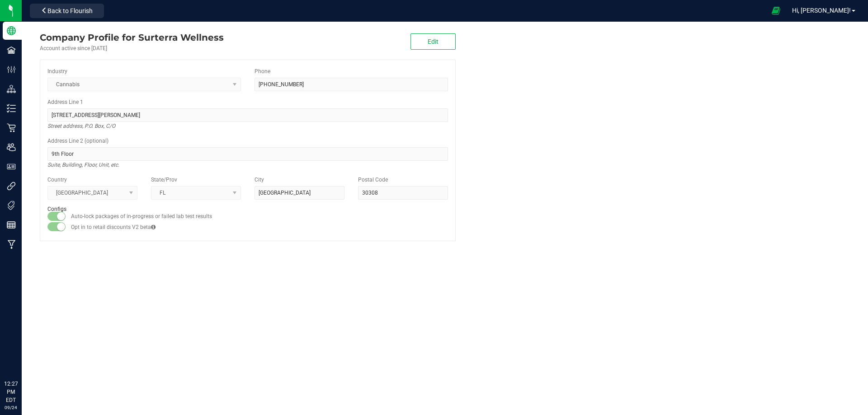  Describe the element at coordinates (83, 165) in the screenshot. I see `i: Suite, Building, Floor, Unit, etc.` at that location.